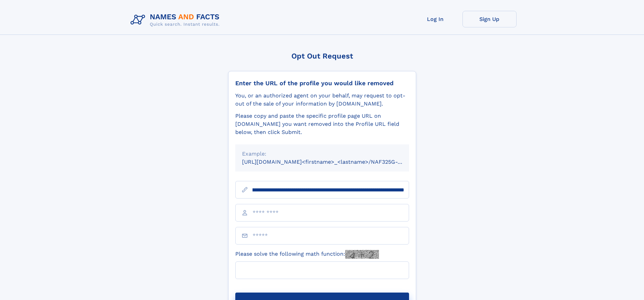 Image resolution: width=644 pixels, height=300 pixels. What do you see at coordinates (489, 19) in the screenshot?
I see `a: Sign Up` at bounding box center [489, 19].